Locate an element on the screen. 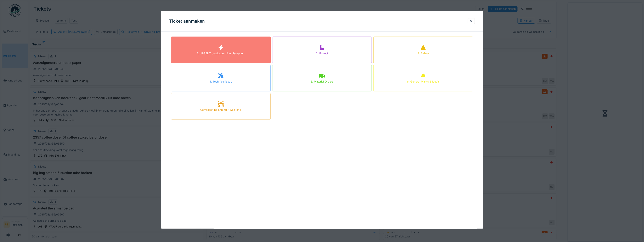 Image resolution: width=644 pixels, height=242 pixels. div: 6. General Marks & Idea's is located at coordinates (423, 82).